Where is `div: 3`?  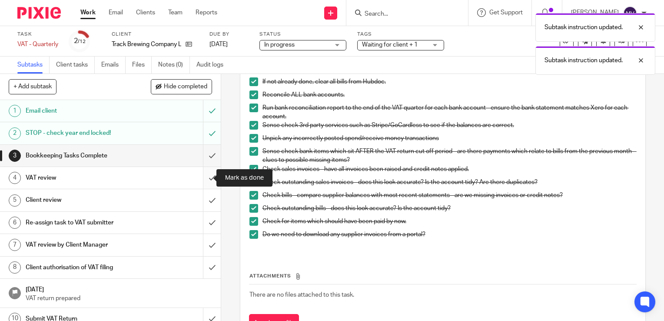
div: 3 is located at coordinates (15, 156).